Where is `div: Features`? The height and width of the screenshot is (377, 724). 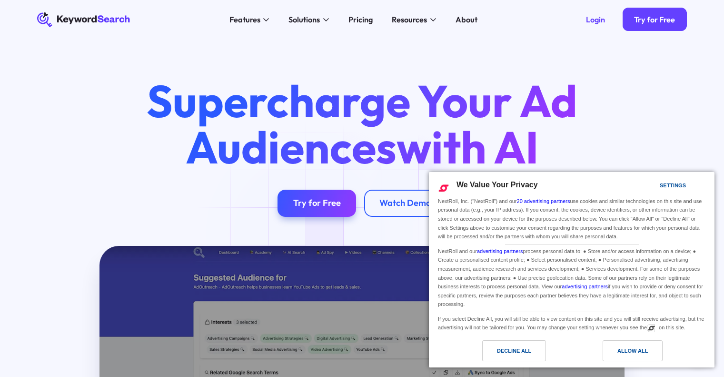 div: Features is located at coordinates (245, 20).